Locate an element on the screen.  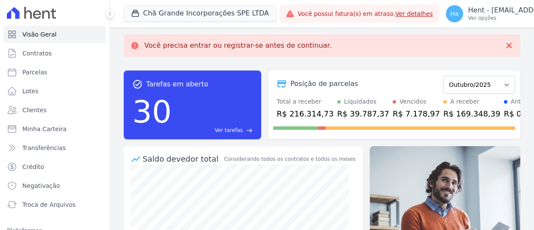
a: Transferências is located at coordinates (55, 148).